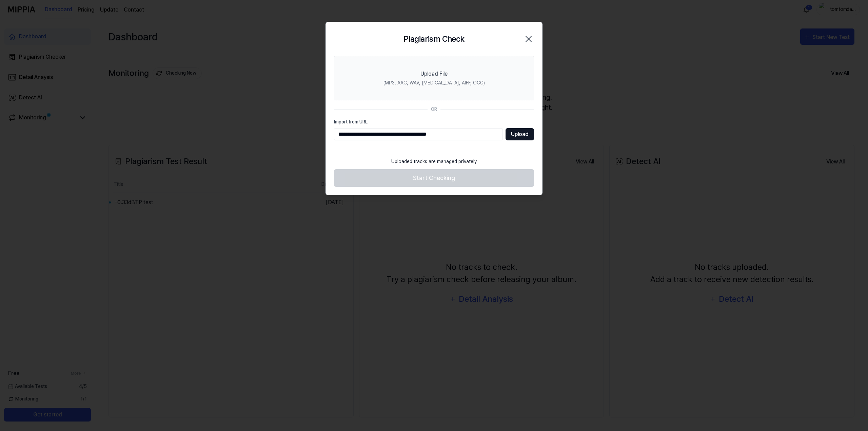 The image size is (868, 431). Describe the element at coordinates (434, 161) in the screenshot. I see `div: Uploaded tracks are managed privately` at that location.